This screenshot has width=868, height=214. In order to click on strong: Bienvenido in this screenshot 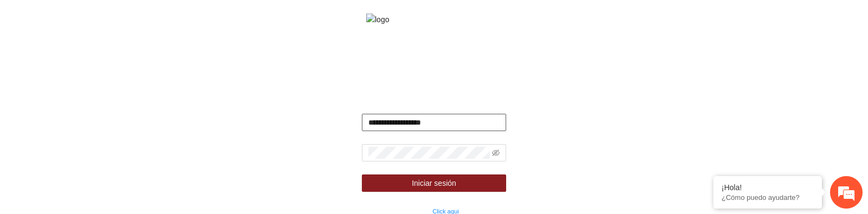, I will do `click(433, 101)`.